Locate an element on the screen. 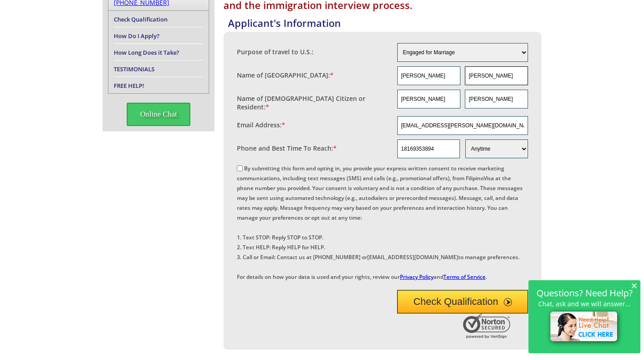 This screenshot has width=644, height=360. input: Phone is located at coordinates (429, 149).